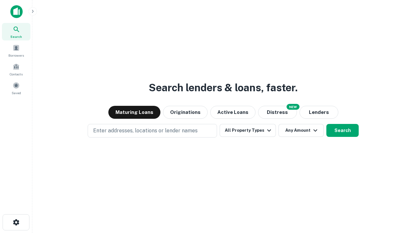 The width and height of the screenshot is (414, 233). What do you see at coordinates (248, 130) in the screenshot?
I see `button: All Property Types` at bounding box center [248, 130].